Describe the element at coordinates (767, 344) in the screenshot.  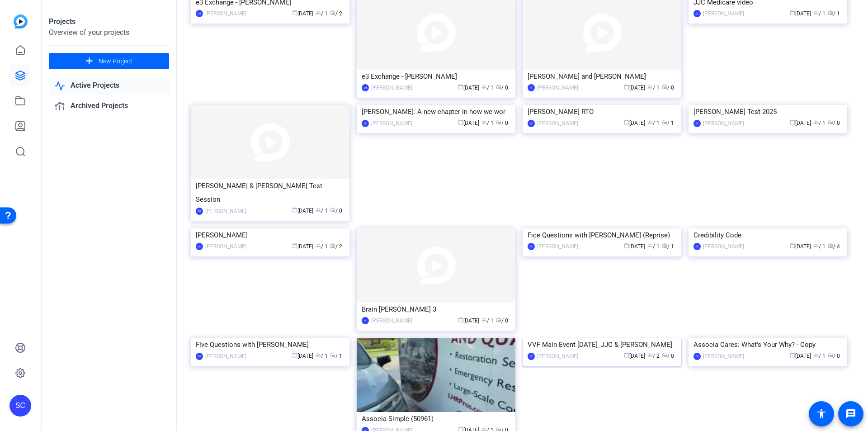
I see `div: Associa Cares: What's Your Why? - Copy` at that location.